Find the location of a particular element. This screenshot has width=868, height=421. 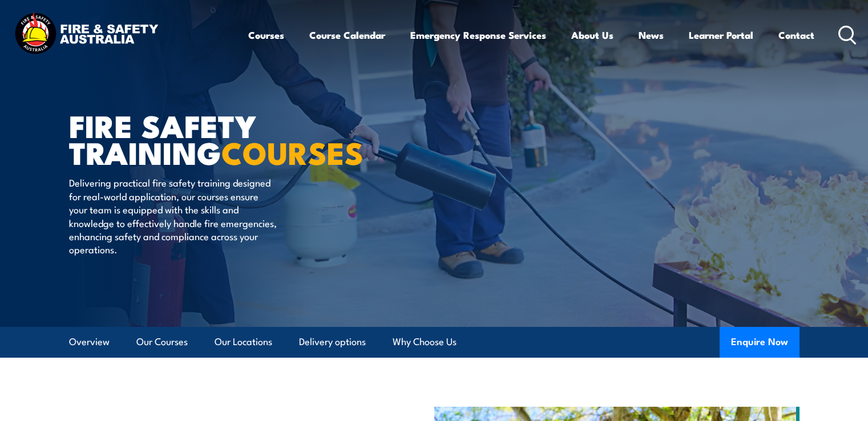

h1: FIRE SAFETY TRAINING is located at coordinates (210, 138).